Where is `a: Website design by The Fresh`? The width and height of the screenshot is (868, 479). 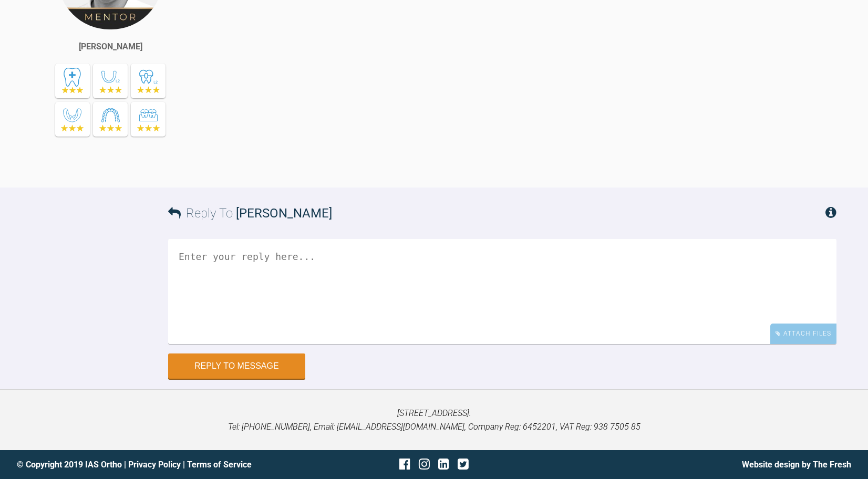
a: Website design by The Fresh is located at coordinates (796, 464).